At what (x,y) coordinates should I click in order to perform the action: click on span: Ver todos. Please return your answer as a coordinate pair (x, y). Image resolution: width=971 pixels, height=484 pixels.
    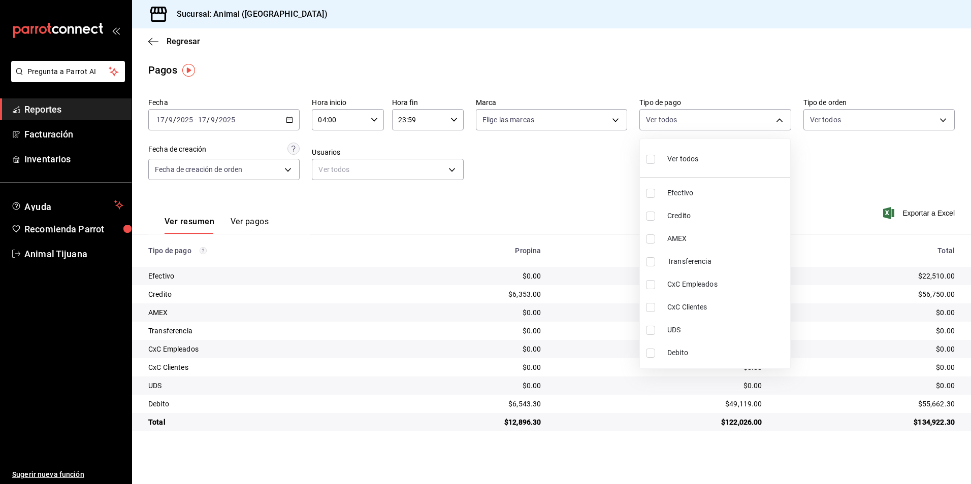
    Looking at the image, I should click on (682, 159).